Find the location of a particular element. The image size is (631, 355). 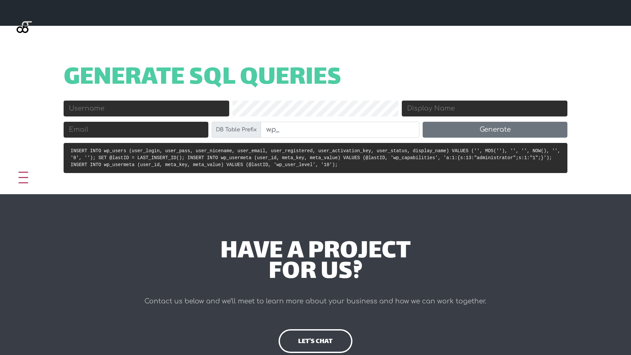

input: wp_ is located at coordinates (340, 130).